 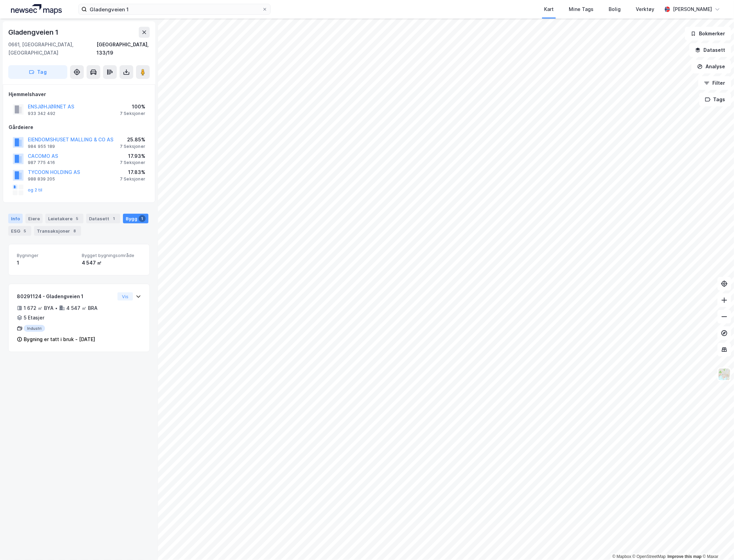 I want to click on div: Gårdeiere, so click(x=79, y=127).